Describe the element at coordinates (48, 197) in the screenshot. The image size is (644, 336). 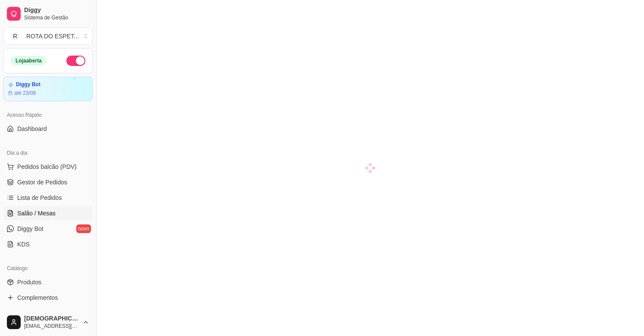
I see `a: Lista de Pedidos` at that location.